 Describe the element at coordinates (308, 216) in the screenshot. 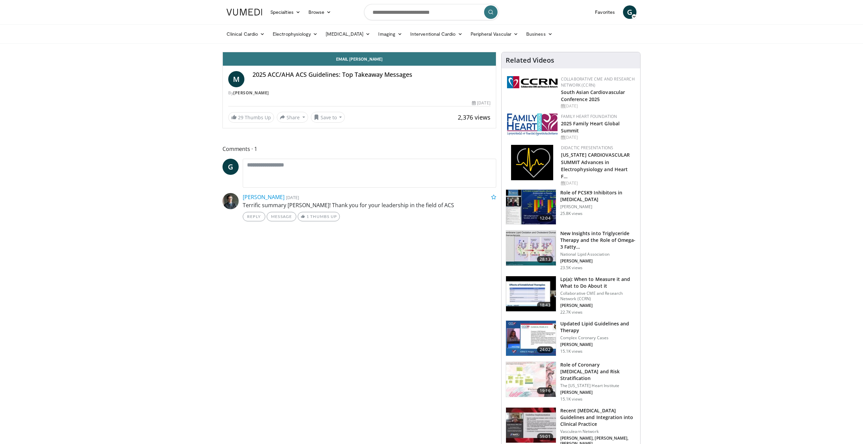

I see `span: 1` at that location.